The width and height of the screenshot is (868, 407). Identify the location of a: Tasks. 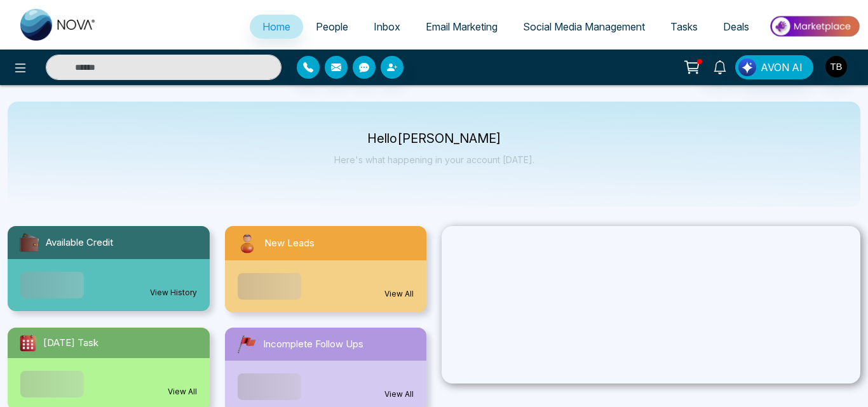
(683, 27).